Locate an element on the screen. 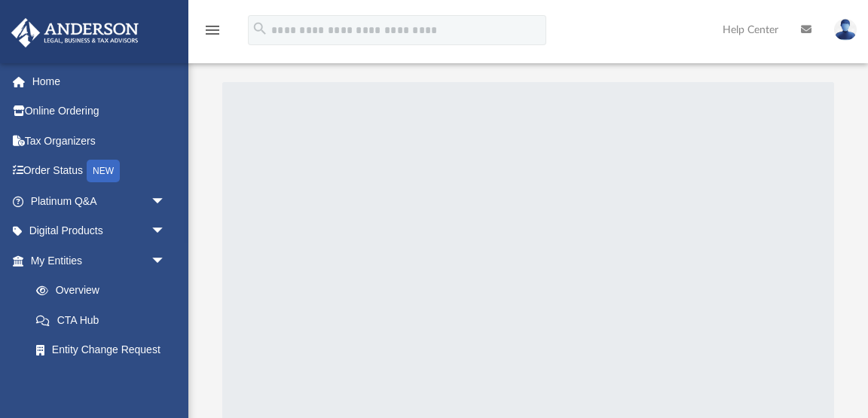 The height and width of the screenshot is (418, 868). a: CTA Hub is located at coordinates (104, 320).